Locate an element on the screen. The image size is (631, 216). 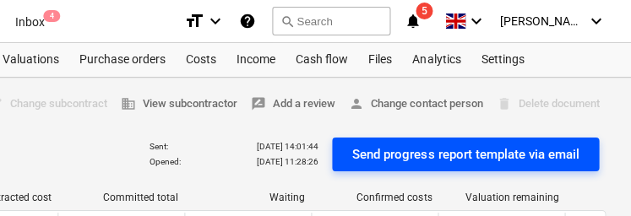
button: View subcontractor is located at coordinates (179, 104).